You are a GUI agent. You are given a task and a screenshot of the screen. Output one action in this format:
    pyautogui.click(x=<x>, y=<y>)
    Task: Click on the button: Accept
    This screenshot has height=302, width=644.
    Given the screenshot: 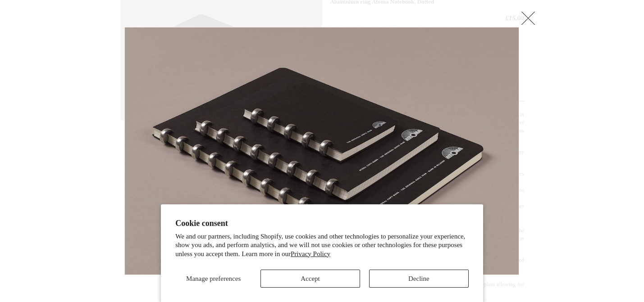 What is the action you would take?
    pyautogui.click(x=310, y=279)
    